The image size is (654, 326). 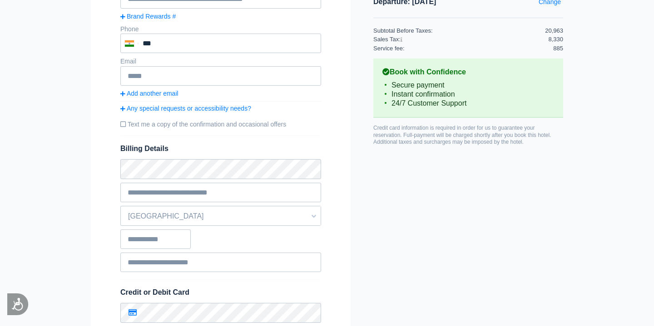 What do you see at coordinates (468, 85) in the screenshot?
I see `li: Secure payment` at bounding box center [468, 85].